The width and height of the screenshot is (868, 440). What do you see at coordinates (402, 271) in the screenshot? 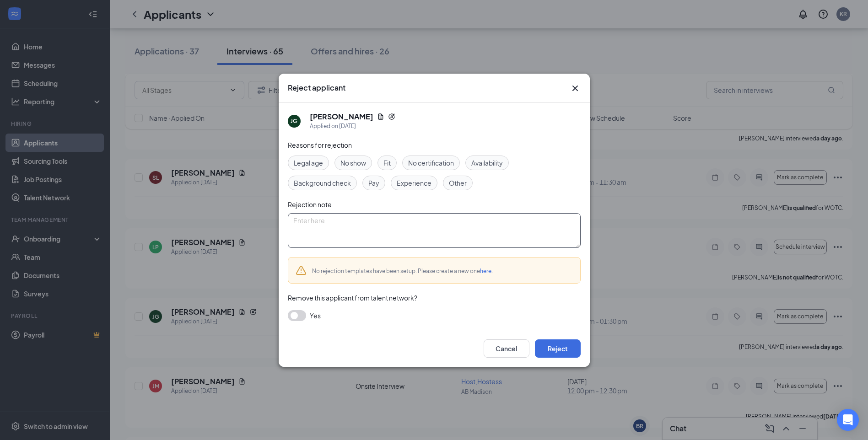
I see `span: No rejection templates have been setup. Please create a new one .` at bounding box center [402, 271].